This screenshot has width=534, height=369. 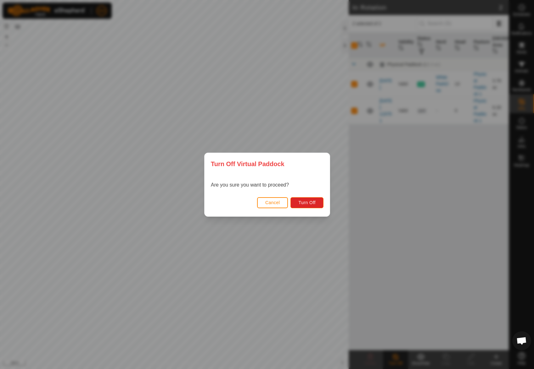 I want to click on button: Turn Off, so click(x=307, y=203).